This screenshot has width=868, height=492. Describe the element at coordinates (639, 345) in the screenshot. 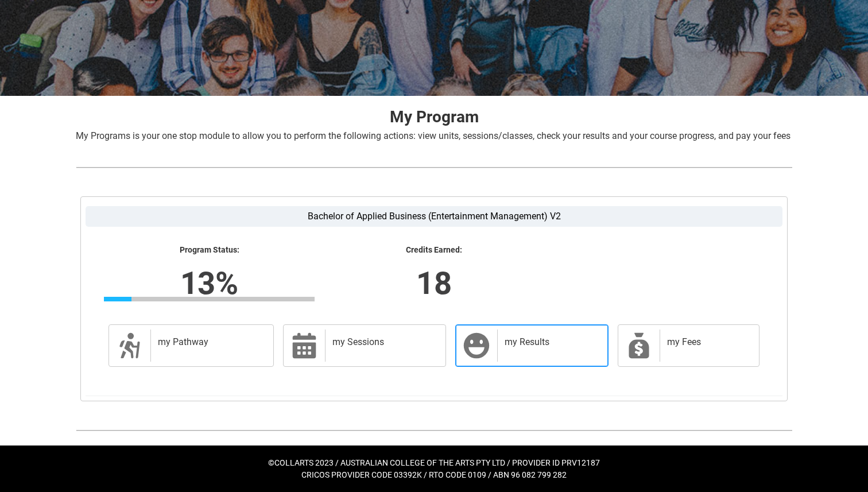

I see `span: My Payments` at that location.